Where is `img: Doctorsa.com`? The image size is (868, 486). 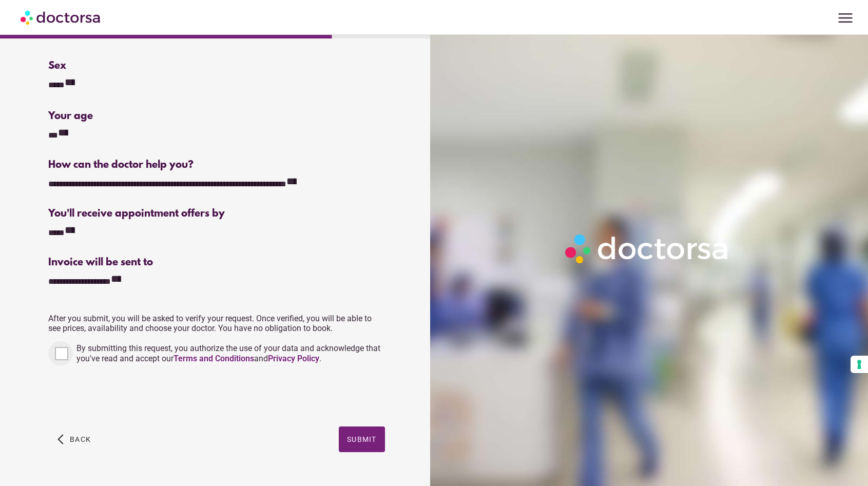
img: Doctorsa.com is located at coordinates (61, 17).